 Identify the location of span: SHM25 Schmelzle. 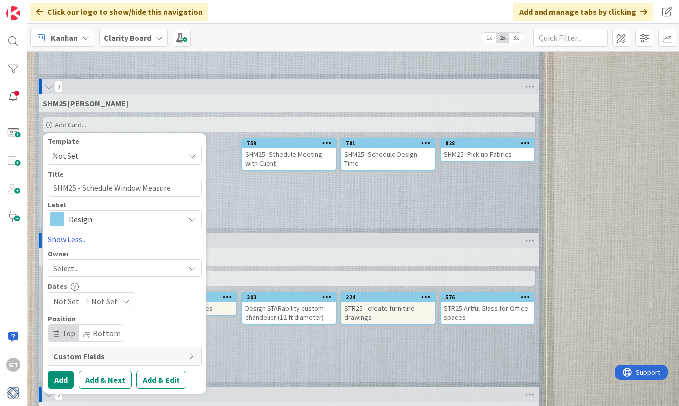
(85, 103).